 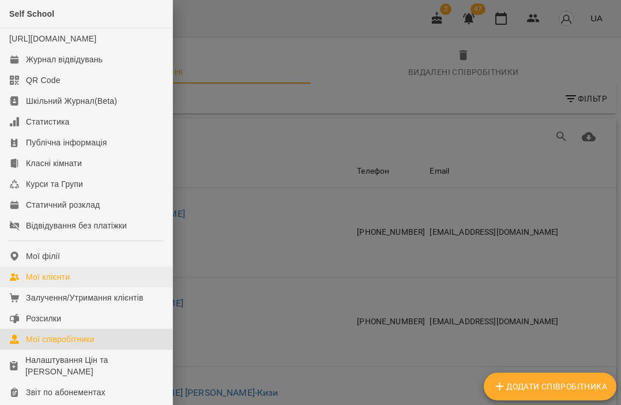 I want to click on button: Додати співробітника, so click(x=551, y=387).